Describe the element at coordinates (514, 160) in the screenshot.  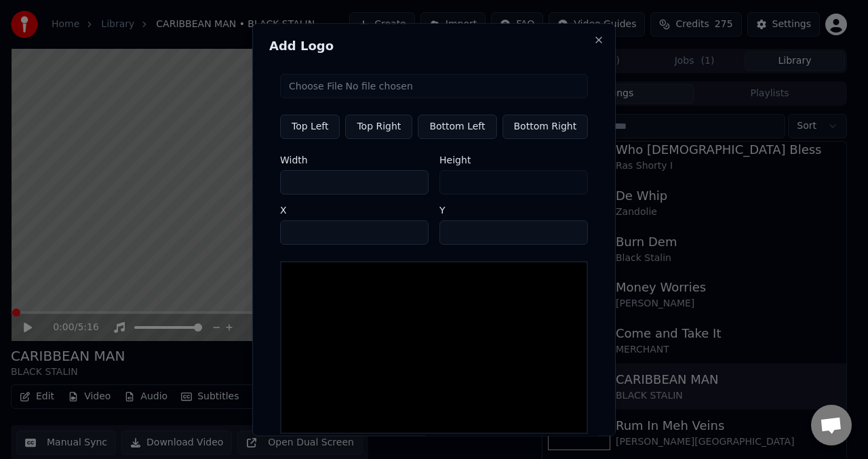
I see `label: Height` at that location.